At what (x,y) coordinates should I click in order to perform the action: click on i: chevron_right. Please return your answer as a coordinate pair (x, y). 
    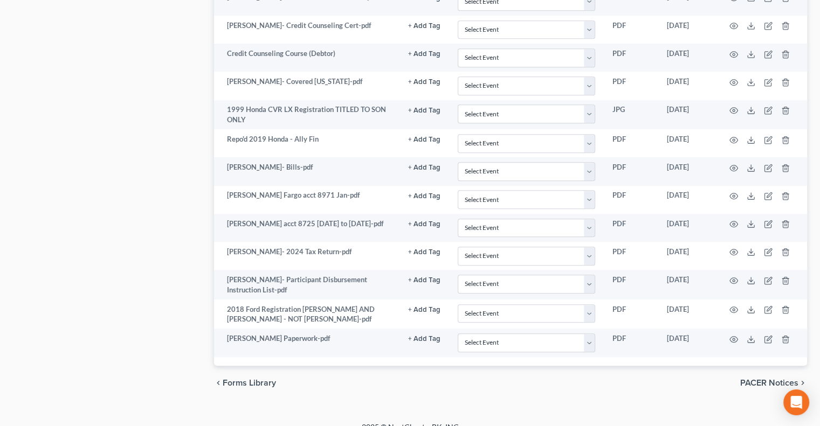
    Looking at the image, I should click on (803, 383).